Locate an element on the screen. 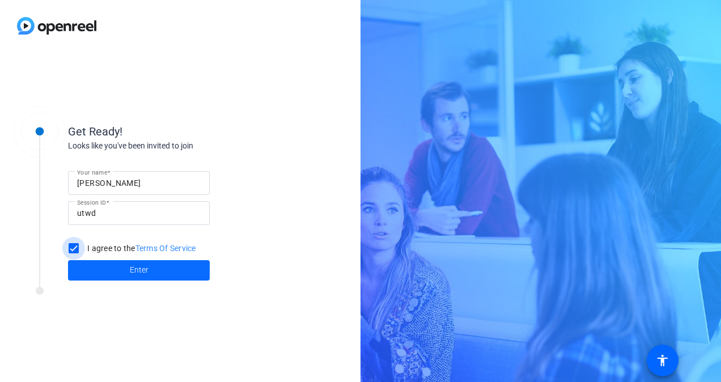 This screenshot has width=721, height=382. a: Terms Of Service is located at coordinates (166, 248).